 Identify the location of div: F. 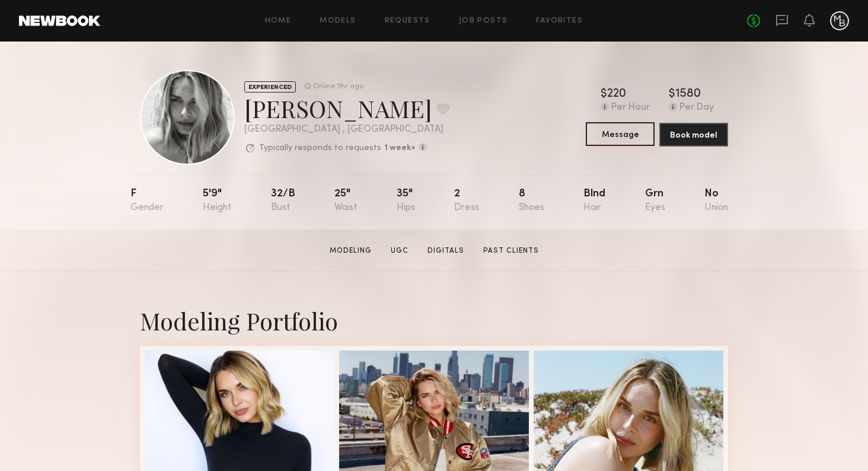
(147, 201).